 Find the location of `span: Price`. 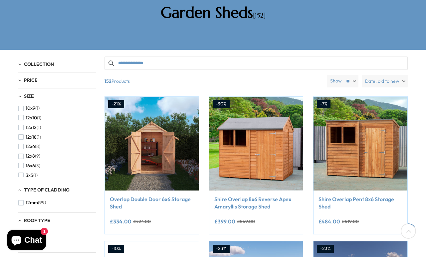

span: Price is located at coordinates (31, 80).